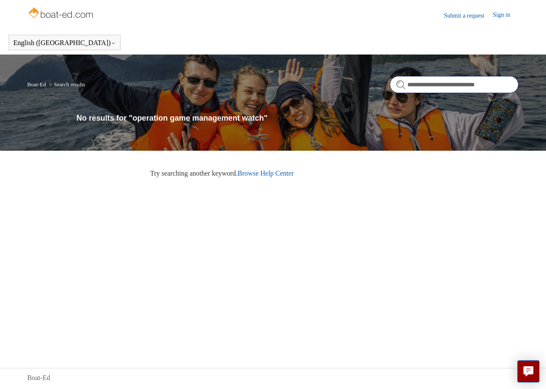  What do you see at coordinates (335, 174) in the screenshot?
I see `p: Try searching another keyword.` at bounding box center [335, 174].